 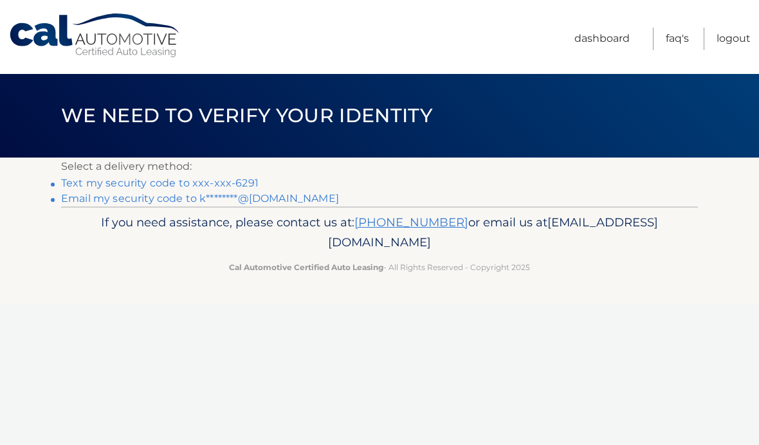 What do you see at coordinates (379, 267) in the screenshot?
I see `p: - All Rights Reserved - Copyright 2025` at bounding box center [379, 267].